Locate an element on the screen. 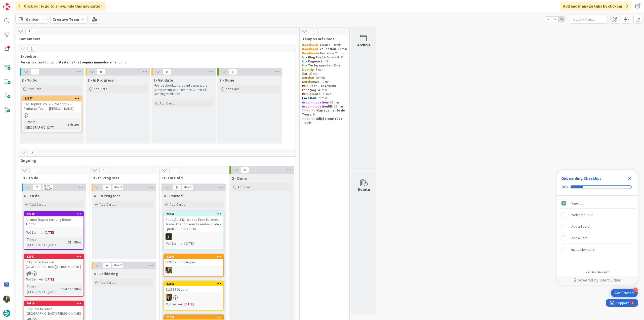  div: 22351111888 Daytrip is located at coordinates (194, 287).